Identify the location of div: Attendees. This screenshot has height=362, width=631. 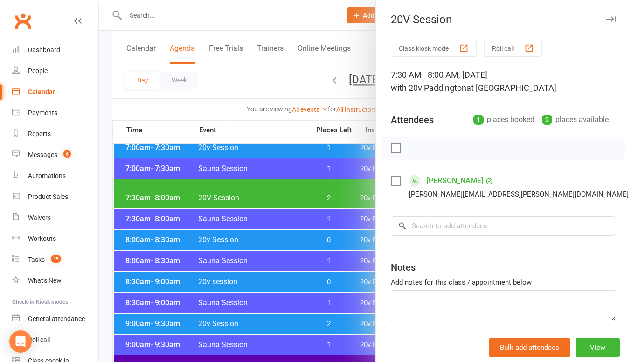
(412, 120).